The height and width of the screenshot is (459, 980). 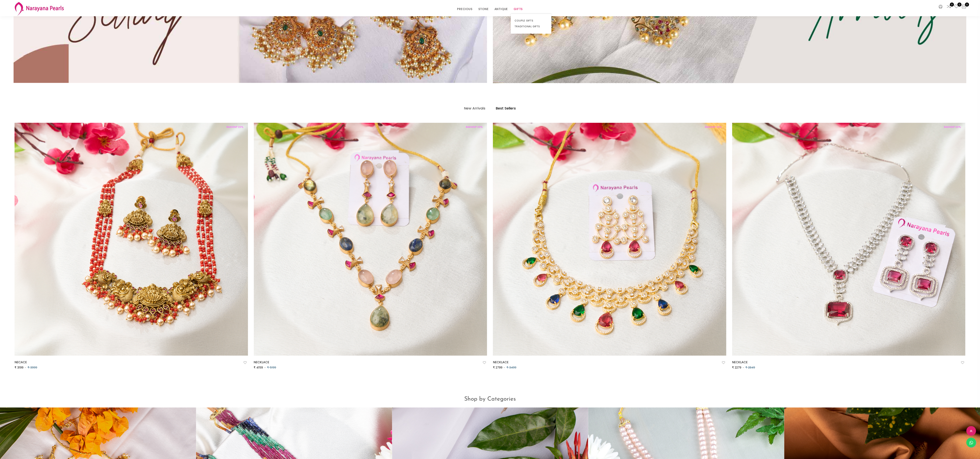 What do you see at coordinates (21, 363) in the screenshot?
I see `a: NECACE` at bounding box center [21, 363].